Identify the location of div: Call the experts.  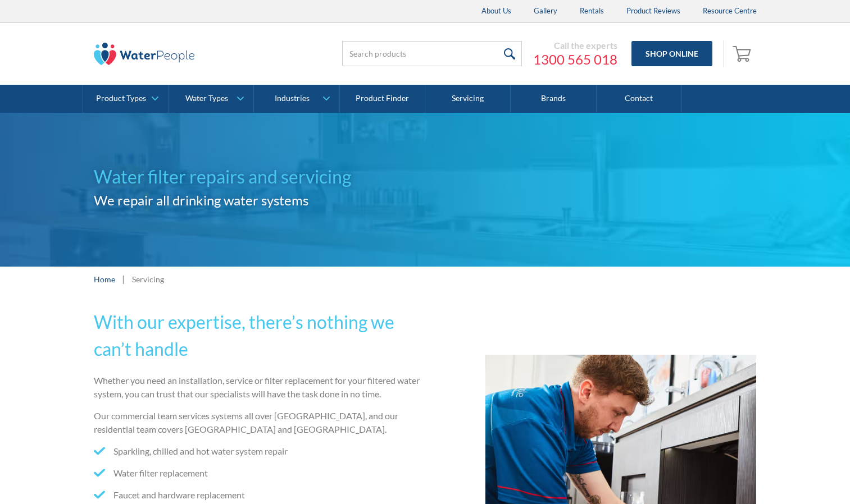
(576, 45).